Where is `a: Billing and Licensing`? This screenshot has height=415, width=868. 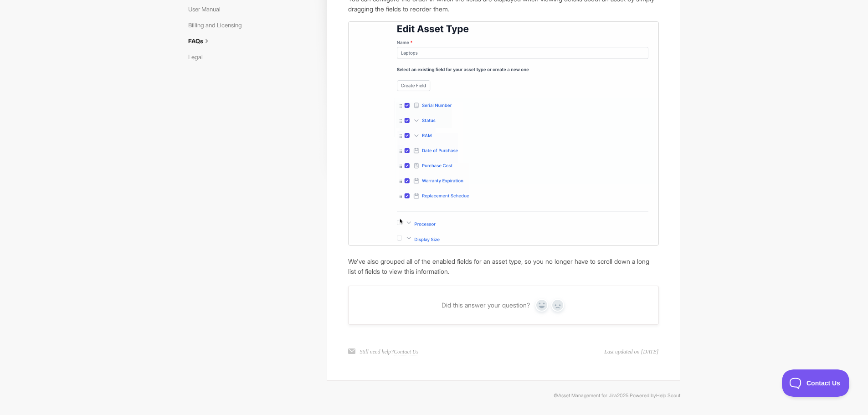
a: Billing and Licensing is located at coordinates (218, 25).